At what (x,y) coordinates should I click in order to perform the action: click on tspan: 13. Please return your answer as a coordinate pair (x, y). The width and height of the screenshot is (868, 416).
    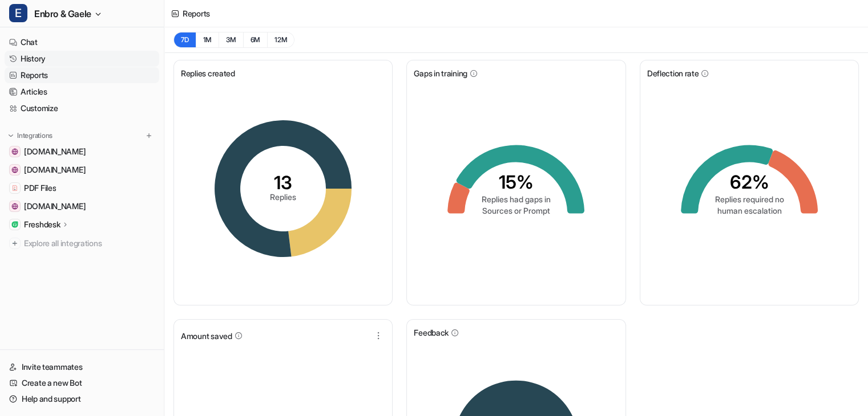
    Looking at the image, I should click on (283, 183).